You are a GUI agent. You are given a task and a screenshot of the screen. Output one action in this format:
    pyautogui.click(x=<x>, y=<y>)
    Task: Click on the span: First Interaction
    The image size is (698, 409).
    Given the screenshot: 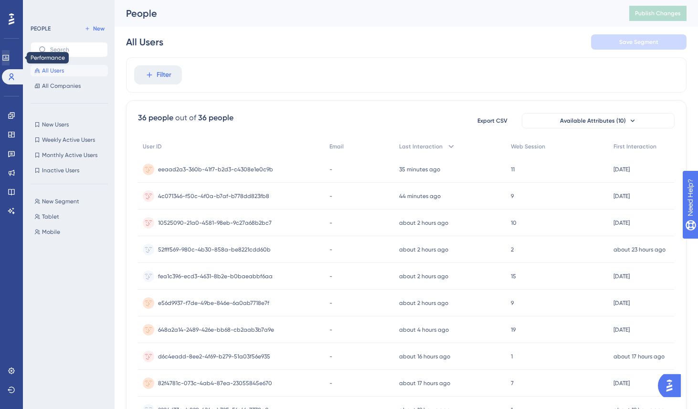 What is the action you would take?
    pyautogui.click(x=635, y=147)
    